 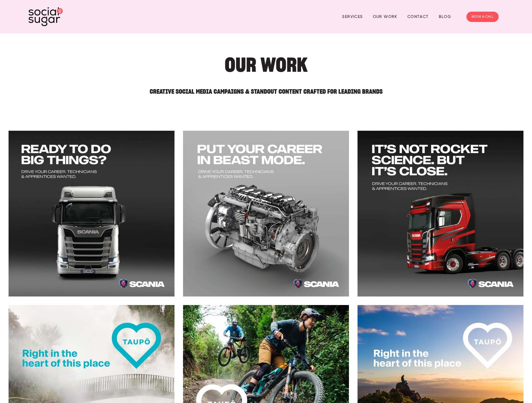 I want to click on img: 1080x1080 Big Things Scania.jpg, so click(x=91, y=214).